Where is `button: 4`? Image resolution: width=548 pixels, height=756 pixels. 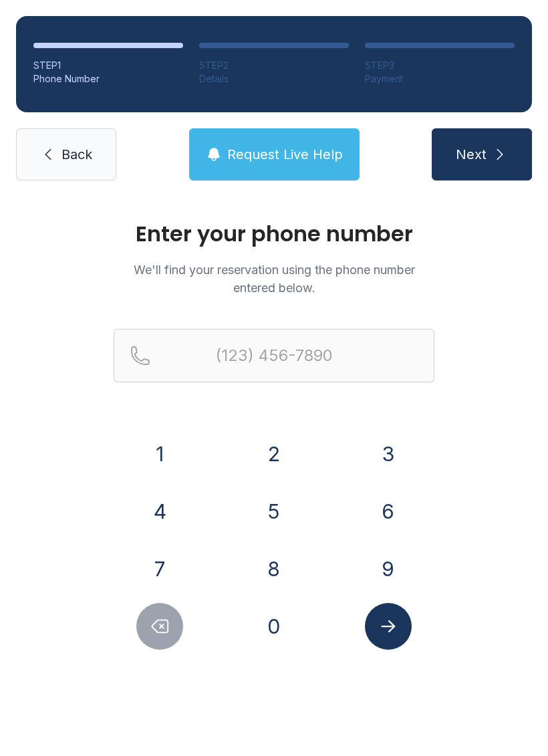 button: 4 is located at coordinates (160, 511).